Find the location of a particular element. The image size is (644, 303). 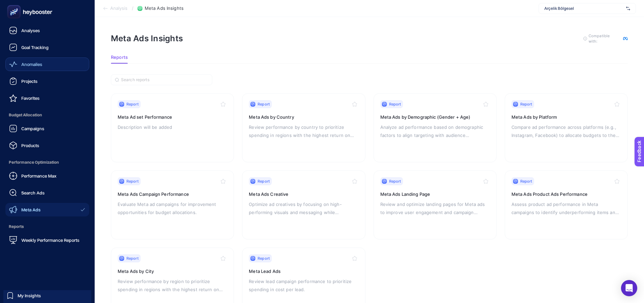

span: Feedback is located at coordinates (15, 5).